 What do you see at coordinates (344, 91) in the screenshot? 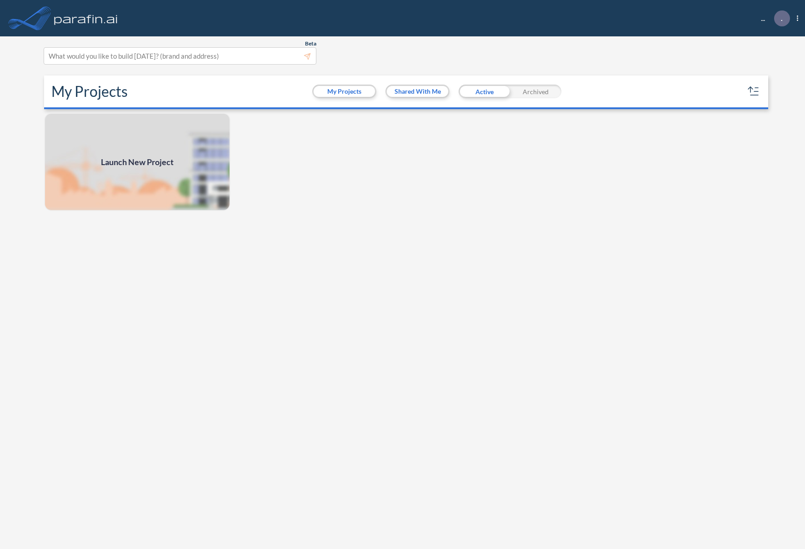
I see `button: My Projects` at bounding box center [344, 91].